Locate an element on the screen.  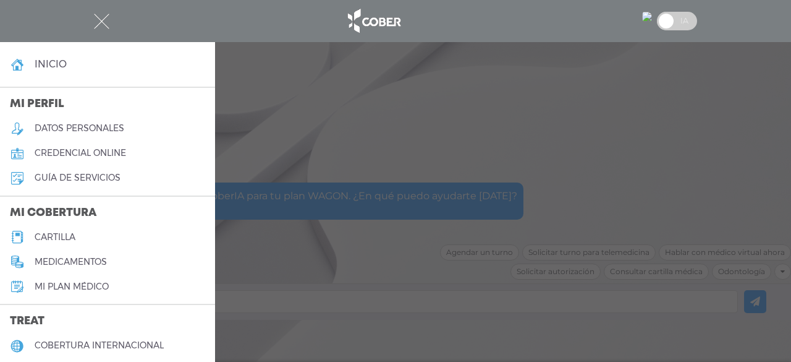
h5: guía de servicios is located at coordinates (77, 177).